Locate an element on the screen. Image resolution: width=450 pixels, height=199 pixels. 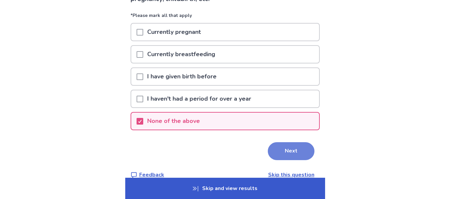
button: Next is located at coordinates (291, 152).